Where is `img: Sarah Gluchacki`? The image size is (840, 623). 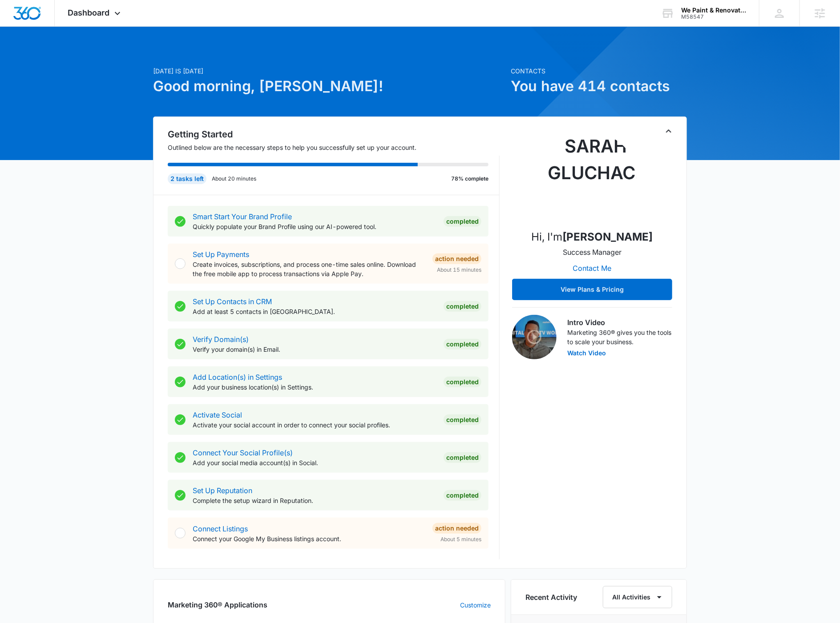
img: Sarah Gluchacki is located at coordinates (593, 177).